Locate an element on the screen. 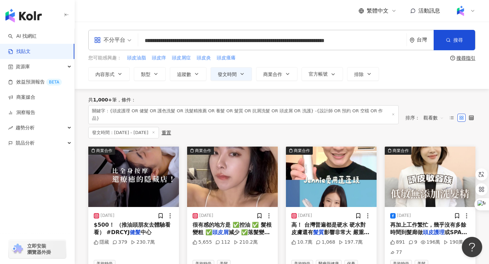  span: 立即安裝 瀏覽器外掛 is located at coordinates (39, 249).